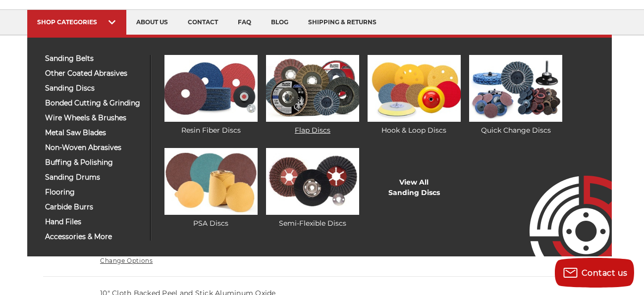  Describe the element at coordinates (414, 88) in the screenshot. I see `img: Hook & Loop Discs` at that location.